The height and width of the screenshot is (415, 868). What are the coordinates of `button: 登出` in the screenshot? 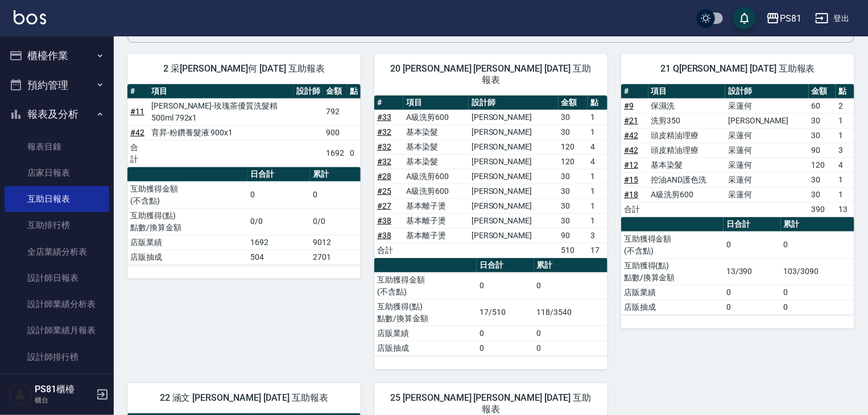 It's located at (832, 18).